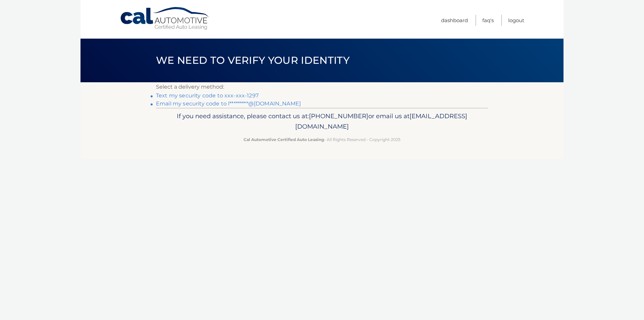  Describe the element at coordinates (252, 60) in the screenshot. I see `span: We need to verify your identity` at that location.